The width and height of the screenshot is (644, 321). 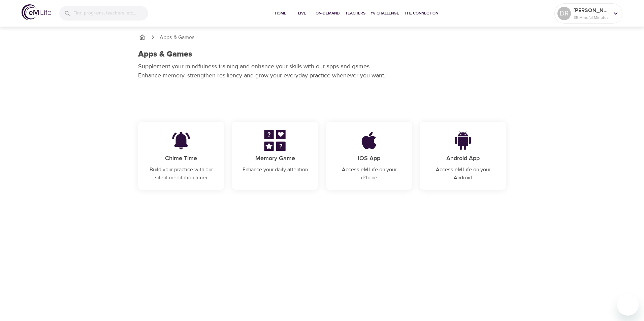 I want to click on p: Memory Game, so click(x=275, y=158).